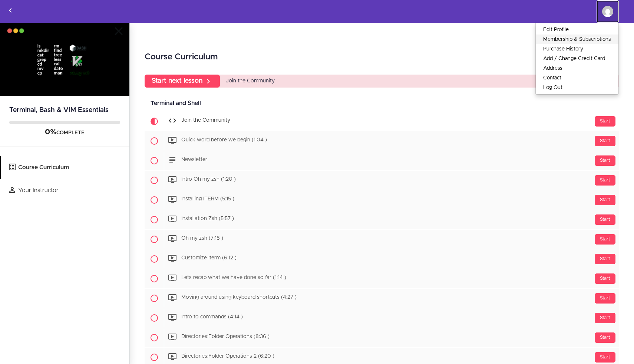  What do you see at coordinates (10, 12) in the screenshot?
I see `a: Back to courses` at bounding box center [10, 12].